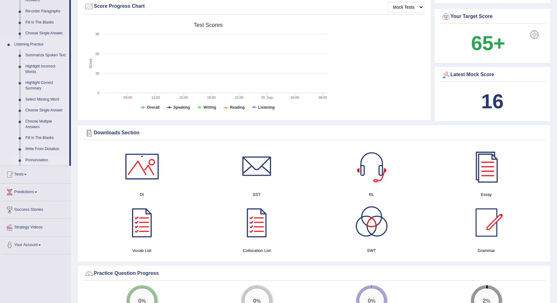 The image size is (557, 303). Describe the element at coordinates (97, 34) in the screenshot. I see `text: 90` at that location.